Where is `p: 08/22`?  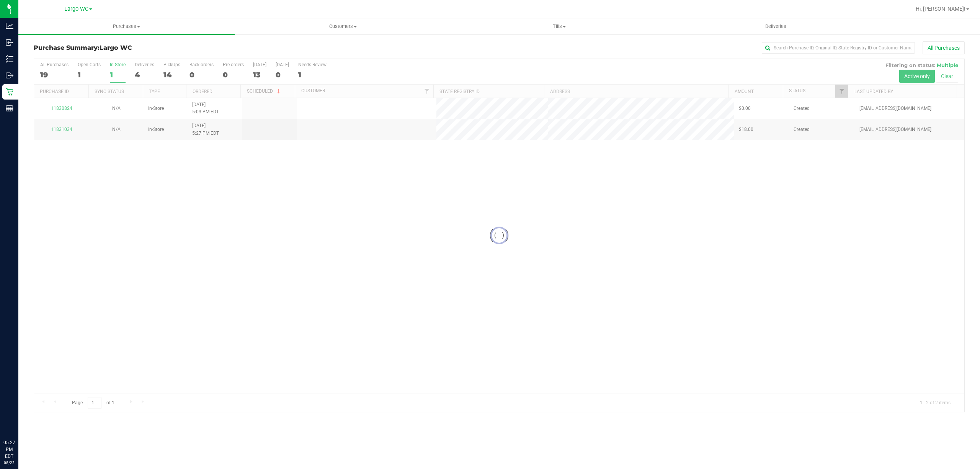
p: 08/22 is located at coordinates (9, 463).